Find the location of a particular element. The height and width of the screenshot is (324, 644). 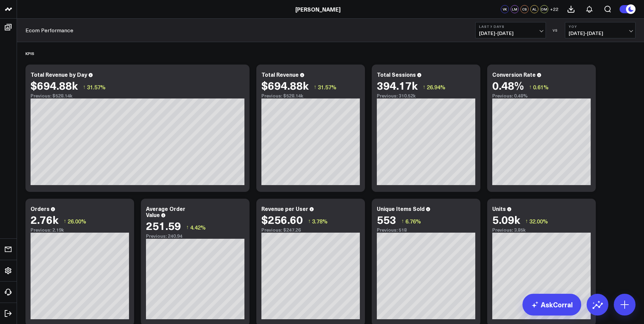

div: 0.48% is located at coordinates (508, 85).